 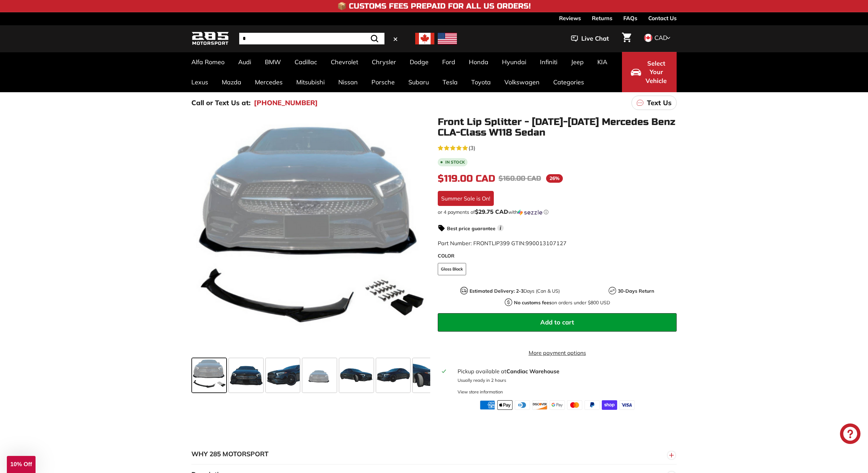 What do you see at coordinates (21, 464) in the screenshot?
I see `div: 10% Off` at bounding box center [21, 464].